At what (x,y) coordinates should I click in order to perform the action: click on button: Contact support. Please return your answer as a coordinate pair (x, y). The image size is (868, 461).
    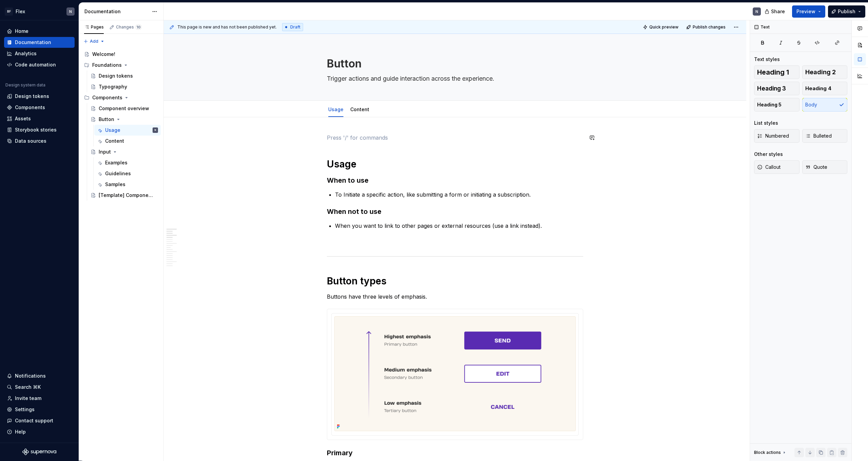
    Looking at the image, I should click on (39, 421).